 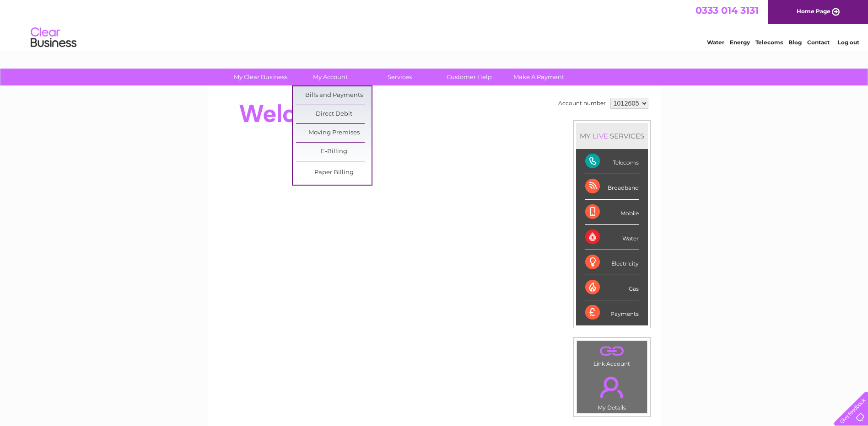 What do you see at coordinates (612, 161) in the screenshot?
I see `div: Telecoms` at bounding box center [612, 161].